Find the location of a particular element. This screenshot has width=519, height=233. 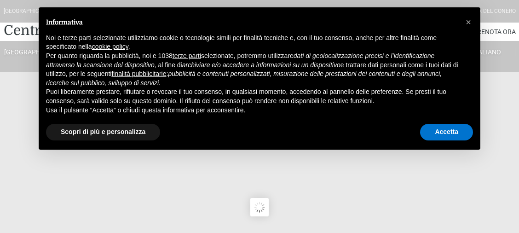

p: Puoi liberamente prestare, rifiutare o revocare il tuo consenso, in qualsiasi momento, accedendo ... is located at coordinates (252, 96).